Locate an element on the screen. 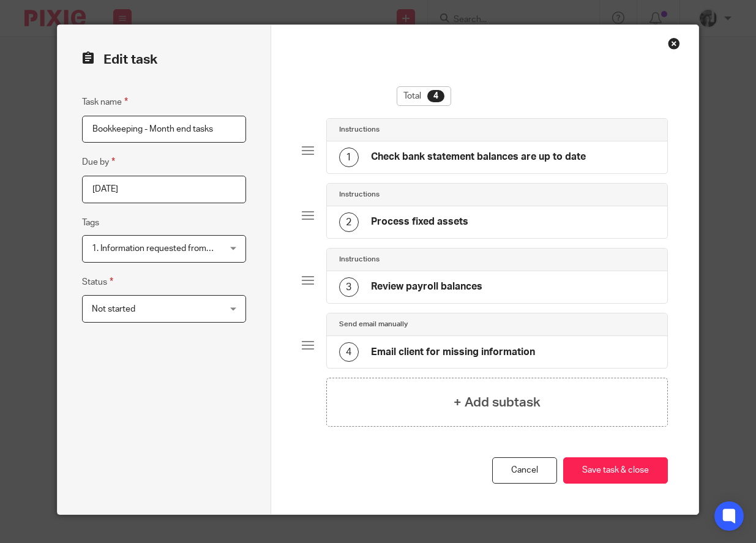  label: Tags is located at coordinates (91, 223).